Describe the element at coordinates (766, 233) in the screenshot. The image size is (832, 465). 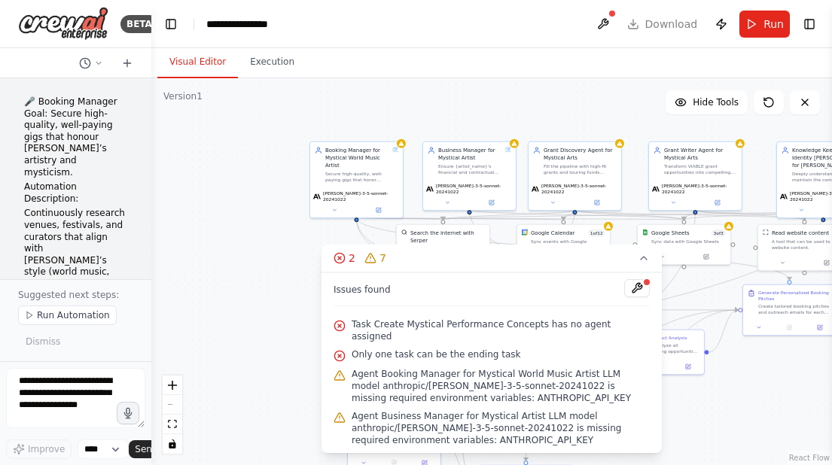
I see `img: ScrapeWebsiteTool` at that location.